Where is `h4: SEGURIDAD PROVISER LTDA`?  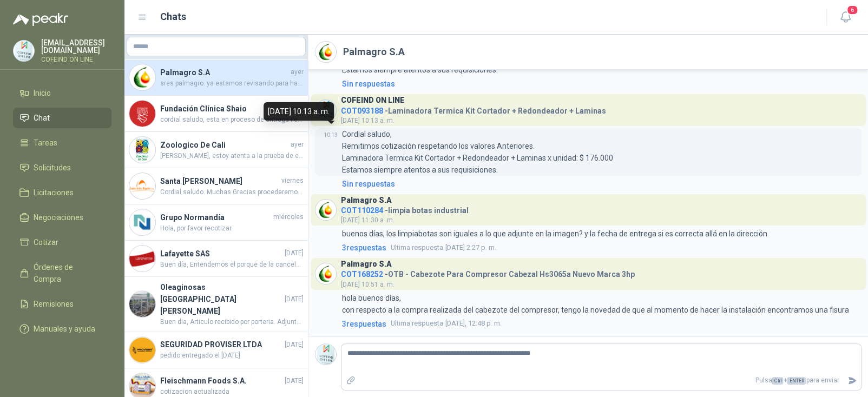
h4: SEGURIDAD PROVISER LTDA is located at coordinates (221, 345).